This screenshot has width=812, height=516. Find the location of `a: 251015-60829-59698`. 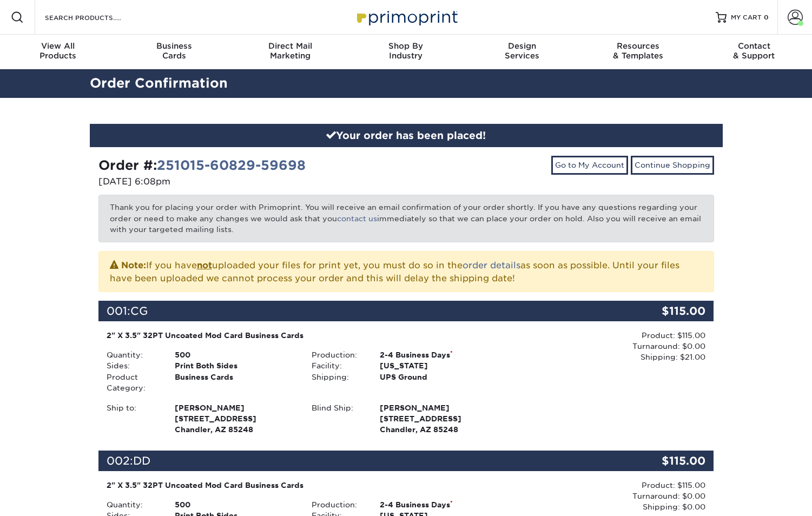

a: 251015-60829-59698 is located at coordinates (231, 165).